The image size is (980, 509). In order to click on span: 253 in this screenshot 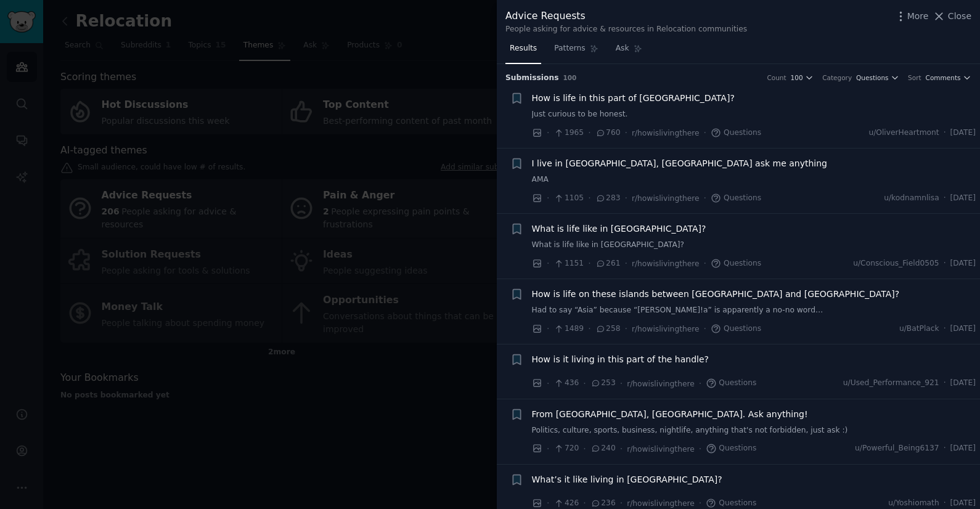, I will do `click(602, 384)`.